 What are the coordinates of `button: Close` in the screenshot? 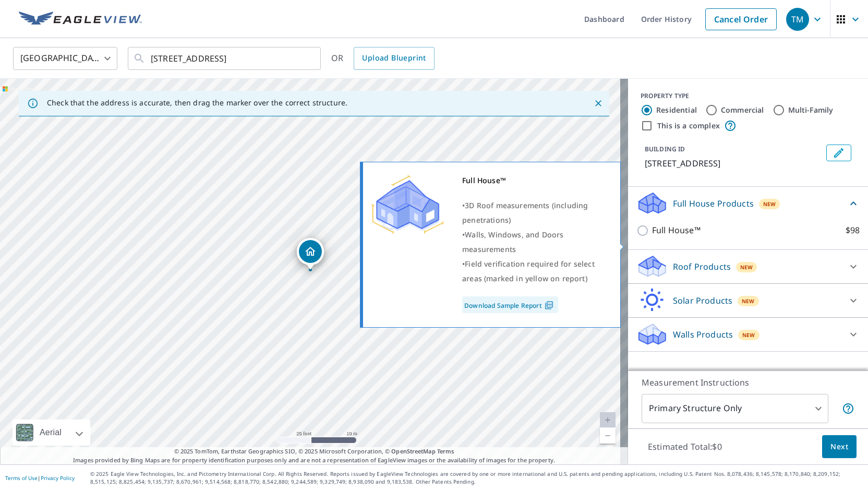 It's located at (598, 103).